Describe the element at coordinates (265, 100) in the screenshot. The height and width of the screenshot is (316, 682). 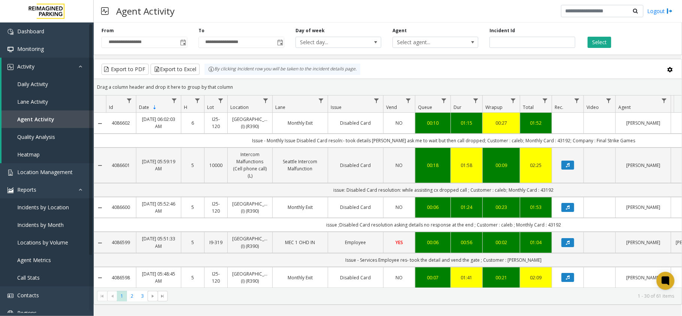
I see `a: Location Filter Menu` at that location.